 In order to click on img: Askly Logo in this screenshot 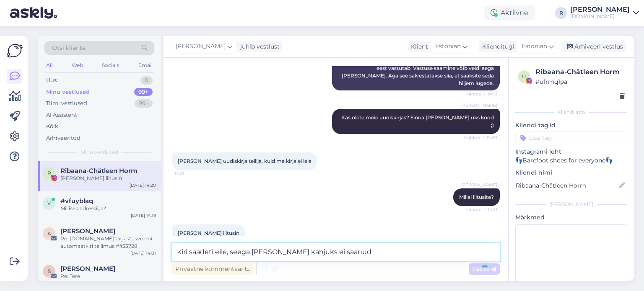, I will do `click(15, 51)`.